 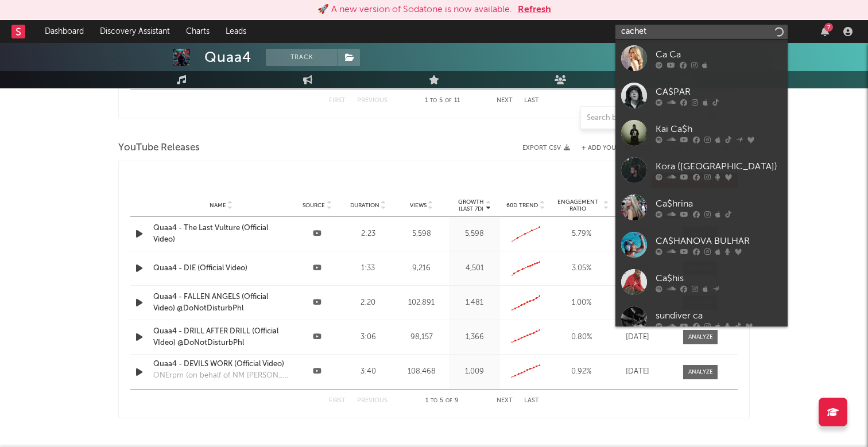 I want to click on div: 1 5 11, so click(x=442, y=101).